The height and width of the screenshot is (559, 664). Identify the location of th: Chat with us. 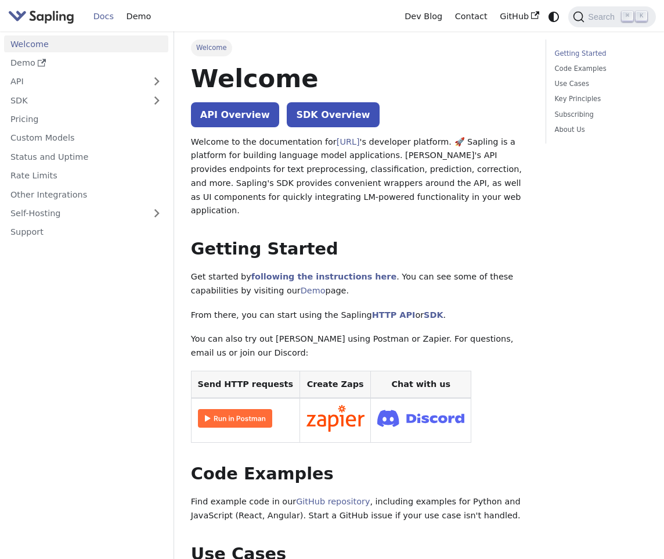
(421, 384).